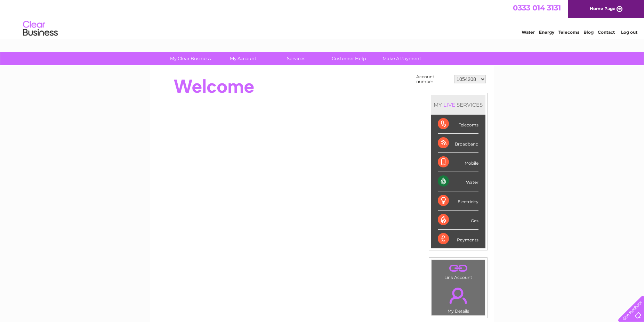  What do you see at coordinates (458, 299) in the screenshot?
I see `td: My Details` at bounding box center [458, 299].